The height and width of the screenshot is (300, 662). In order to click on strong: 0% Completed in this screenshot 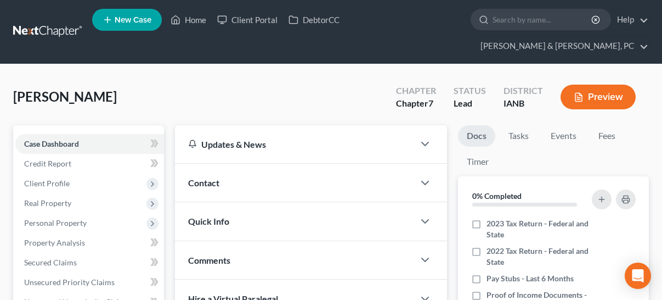, I will do `click(497, 195)`.